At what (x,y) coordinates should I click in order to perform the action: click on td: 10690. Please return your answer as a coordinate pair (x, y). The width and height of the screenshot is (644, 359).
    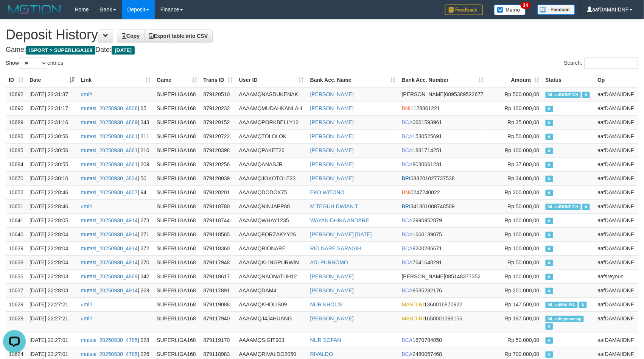
    Looking at the image, I should click on (16, 108).